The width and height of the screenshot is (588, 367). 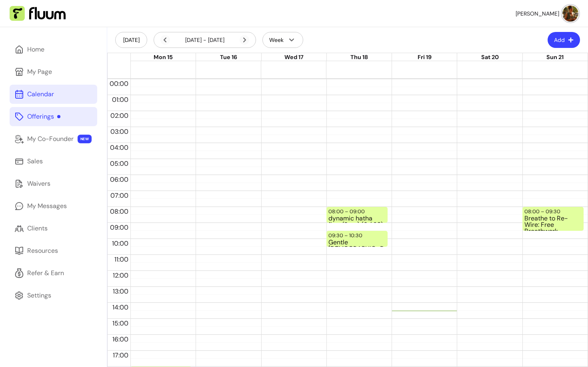 I want to click on div: 09:30 – 10:30, so click(x=346, y=235).